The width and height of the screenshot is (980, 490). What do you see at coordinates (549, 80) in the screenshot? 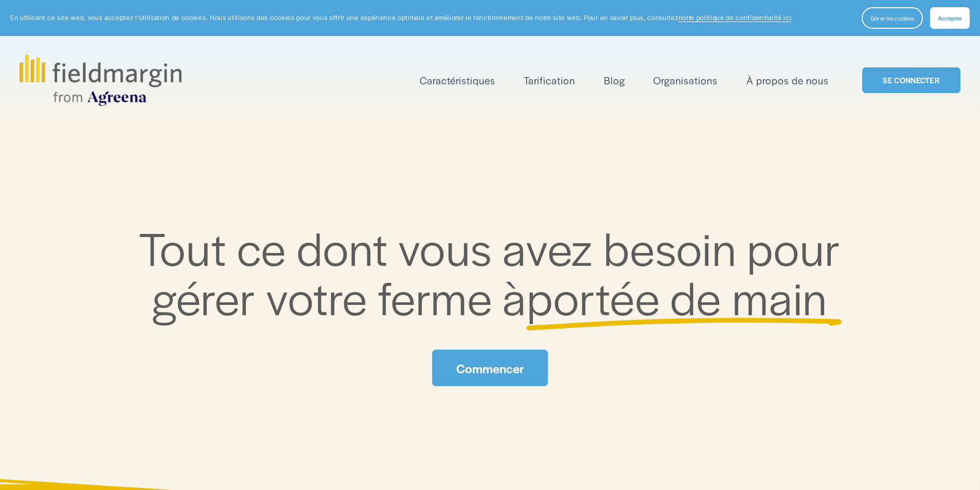
I see `font: Tarification` at bounding box center [549, 80].